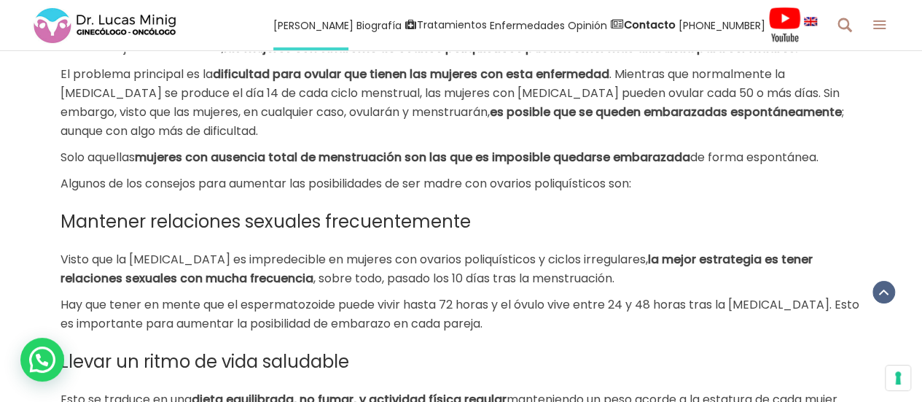 The height and width of the screenshot is (402, 922). What do you see at coordinates (205, 361) in the screenshot?
I see `span: Llevar un ritmo de vida saludable` at bounding box center [205, 361].